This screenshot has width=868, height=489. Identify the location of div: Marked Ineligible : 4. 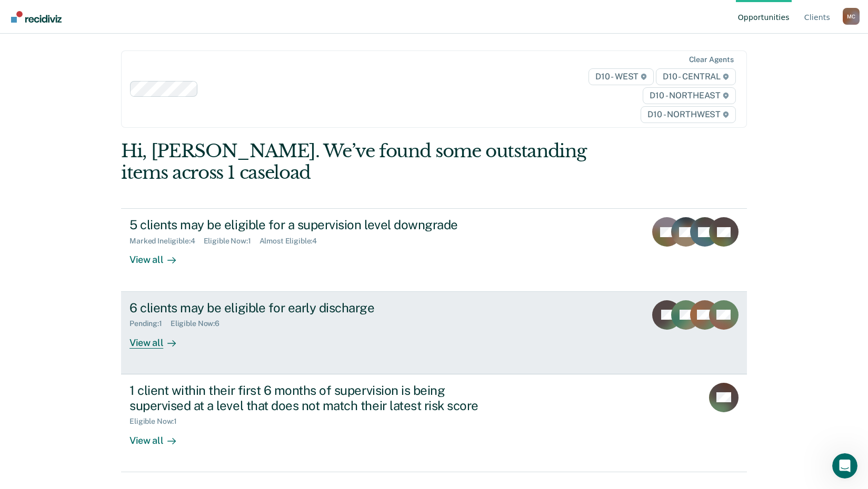
(167, 241).